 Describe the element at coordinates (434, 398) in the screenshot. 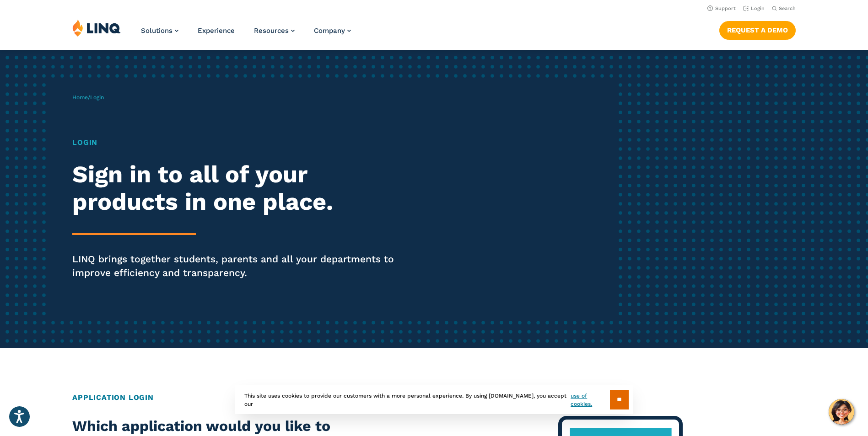

I see `h2: Application Login` at that location.